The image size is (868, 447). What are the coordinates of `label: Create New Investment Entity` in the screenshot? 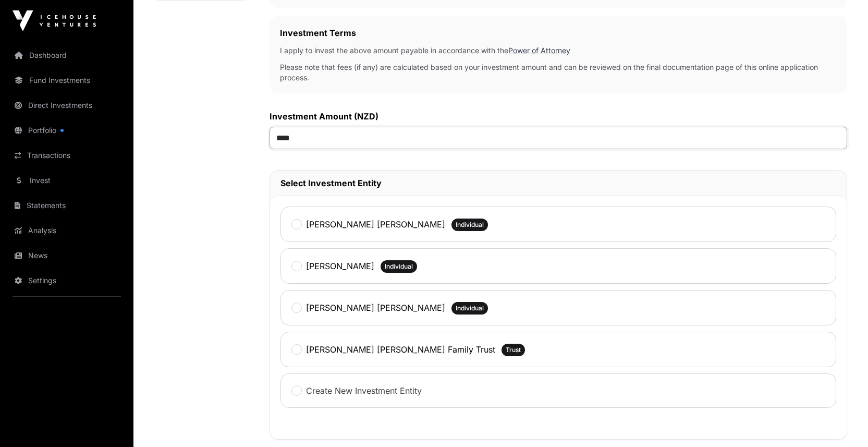 It's located at (364, 391).